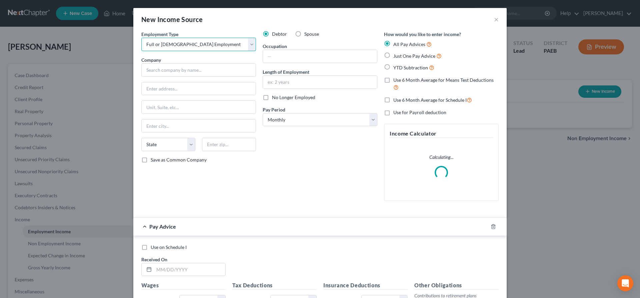 Image resolution: width=640 pixels, height=298 pixels. What do you see at coordinates (163, 226) in the screenshot?
I see `span: Pay Advice` at bounding box center [163, 226].